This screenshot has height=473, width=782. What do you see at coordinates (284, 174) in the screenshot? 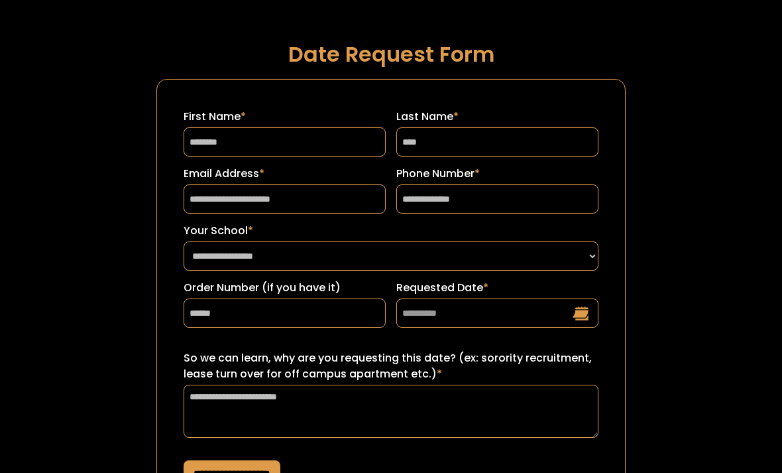
I see `label: Email Address` at bounding box center [284, 174].